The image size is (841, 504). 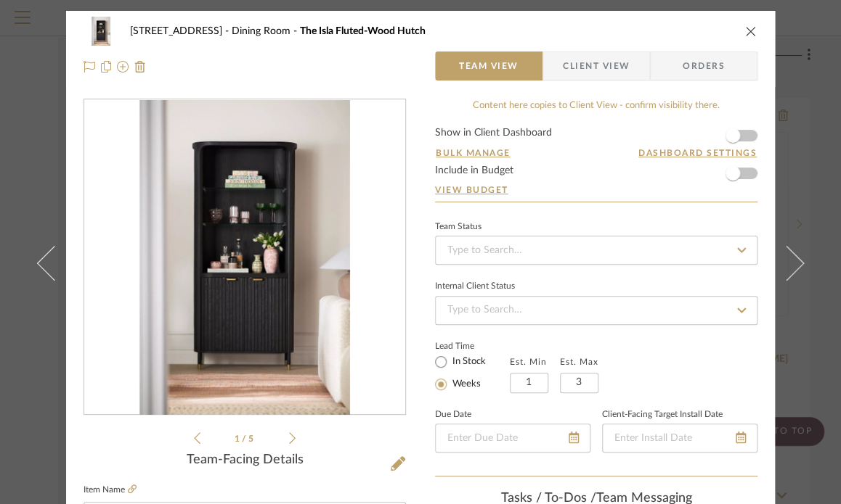 What do you see at coordinates (471, 373) in the screenshot?
I see `mat-radio-group: Select item type` at bounding box center [471, 373].